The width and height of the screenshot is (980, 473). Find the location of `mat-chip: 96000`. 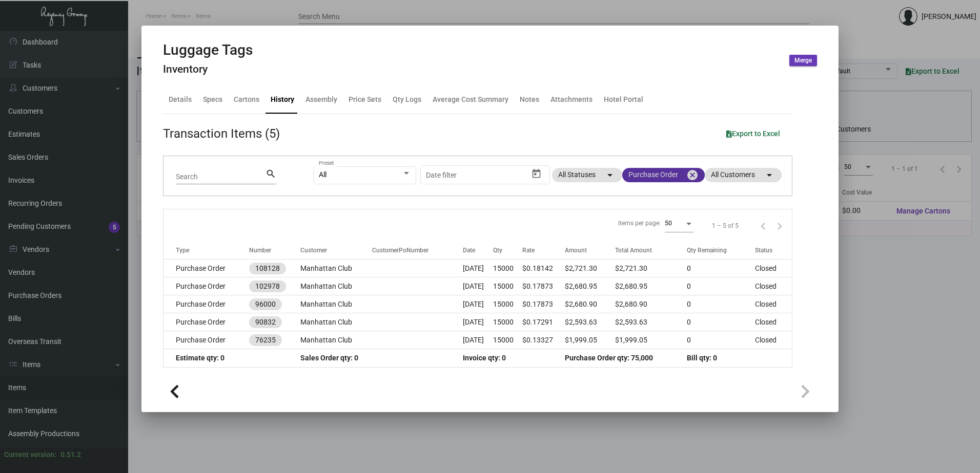

mat-chip: 96000 is located at coordinates (266, 304).